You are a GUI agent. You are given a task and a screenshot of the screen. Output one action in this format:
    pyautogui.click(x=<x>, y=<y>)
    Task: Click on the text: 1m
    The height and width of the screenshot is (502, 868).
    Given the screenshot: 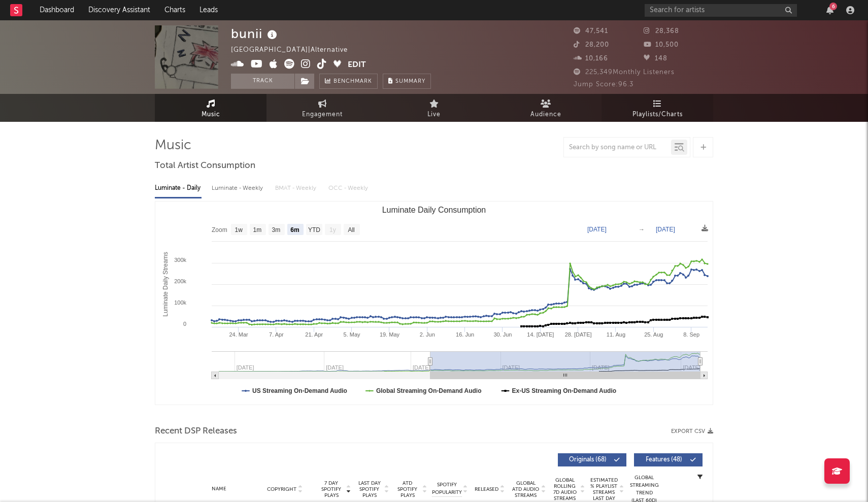 What is the action you would take?
    pyautogui.click(x=257, y=229)
    